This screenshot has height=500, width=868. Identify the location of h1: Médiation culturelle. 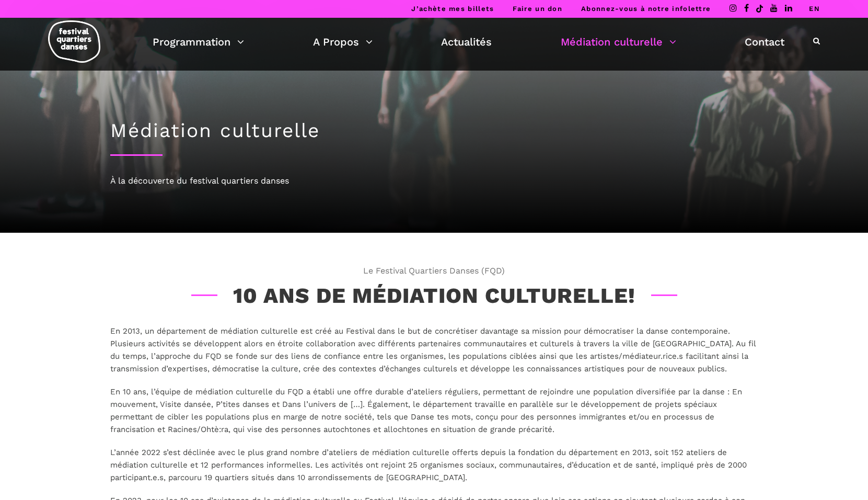
(434, 131).